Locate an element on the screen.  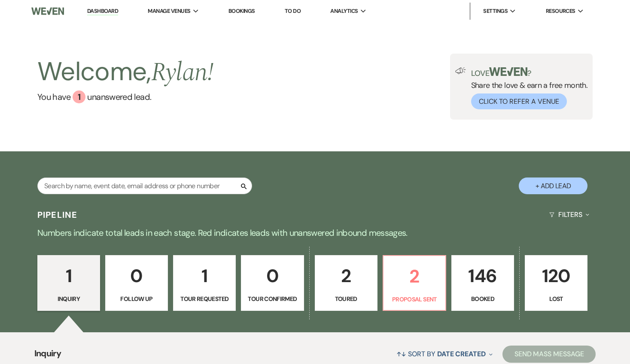
a: 1Inquiry is located at coordinates (69, 283).